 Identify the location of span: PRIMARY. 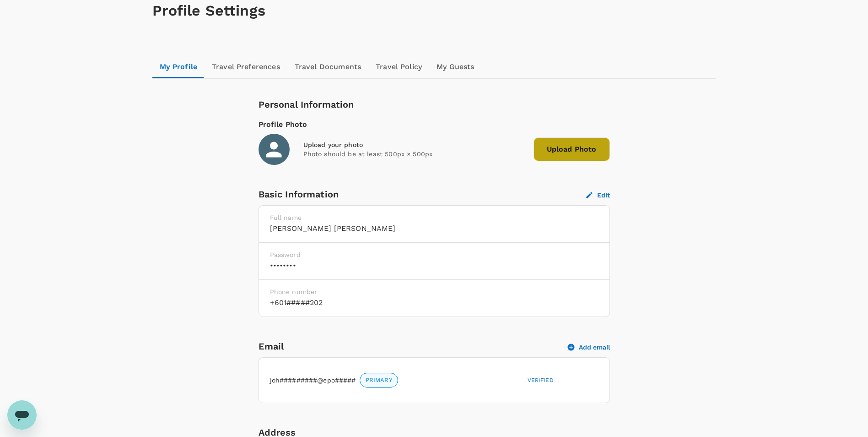
(378, 379).